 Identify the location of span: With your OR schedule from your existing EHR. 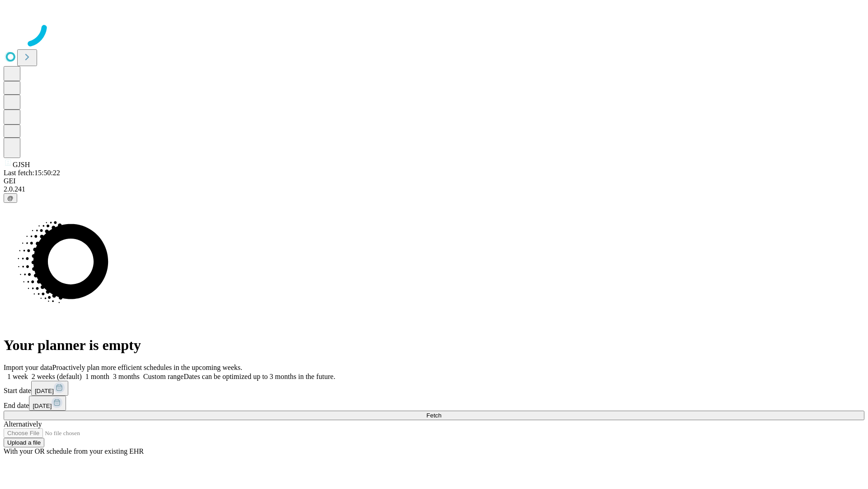
(74, 450).